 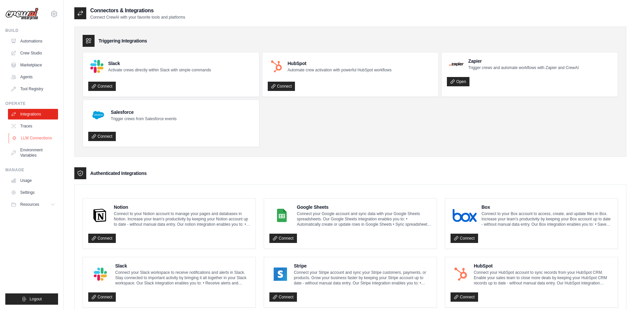 What do you see at coordinates (118, 173) in the screenshot?
I see `h3: Authenticated Integrations` at bounding box center [118, 173].